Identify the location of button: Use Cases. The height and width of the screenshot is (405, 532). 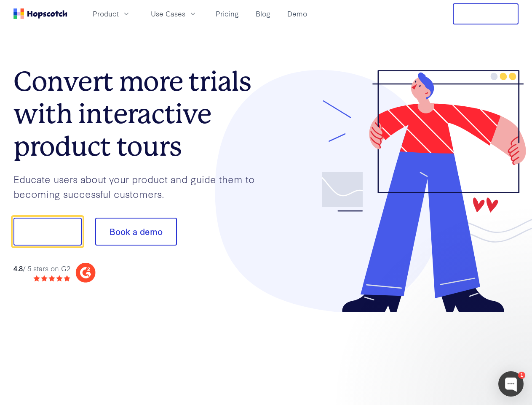
(174, 13).